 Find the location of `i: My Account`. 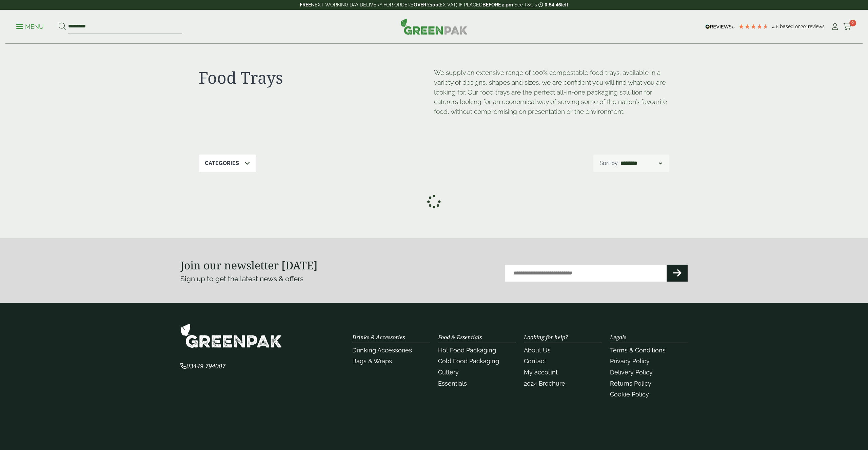

i: My Account is located at coordinates (835, 27).